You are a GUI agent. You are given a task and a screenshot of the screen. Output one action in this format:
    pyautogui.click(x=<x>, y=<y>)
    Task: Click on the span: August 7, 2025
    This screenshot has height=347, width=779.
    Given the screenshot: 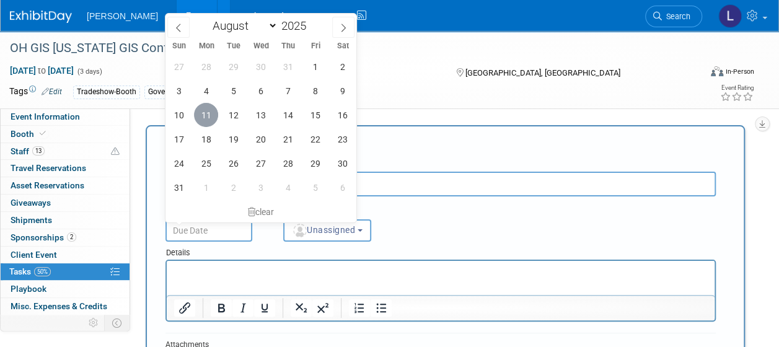 What is the action you would take?
    pyautogui.click(x=288, y=91)
    